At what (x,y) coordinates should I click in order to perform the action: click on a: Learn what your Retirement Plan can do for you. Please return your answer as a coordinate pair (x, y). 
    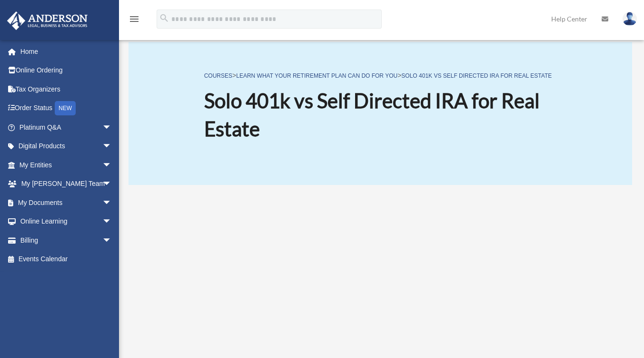
    Looking at the image, I should click on (316, 76).